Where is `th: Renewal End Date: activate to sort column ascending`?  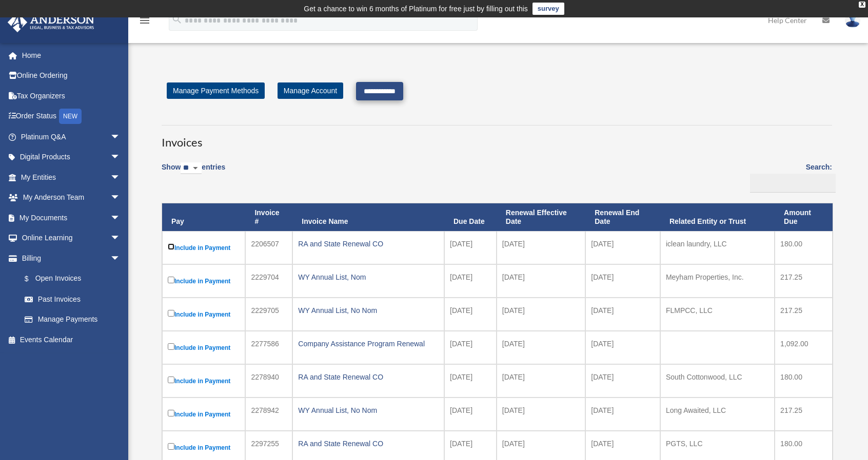
th: Renewal End Date: activate to sort column ascending is located at coordinates (623, 218).